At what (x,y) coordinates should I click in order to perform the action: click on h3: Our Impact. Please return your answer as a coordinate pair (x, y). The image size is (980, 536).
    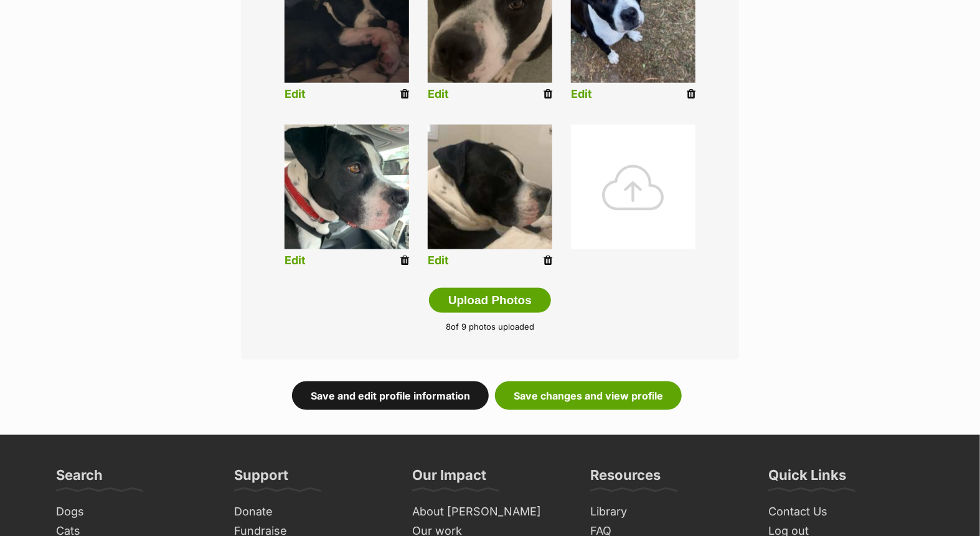
    Looking at the image, I should click on (448, 479).